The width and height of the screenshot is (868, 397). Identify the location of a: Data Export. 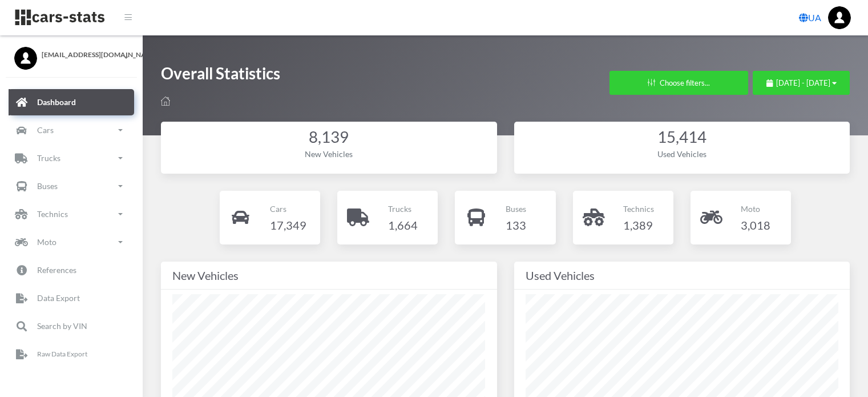
(72, 298).